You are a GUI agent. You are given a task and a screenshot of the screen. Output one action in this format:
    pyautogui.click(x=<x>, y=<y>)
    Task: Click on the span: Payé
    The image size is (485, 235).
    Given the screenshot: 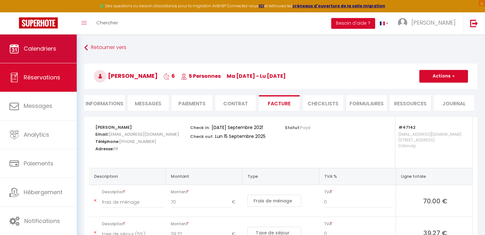 What is the action you would take?
    pyautogui.click(x=305, y=127)
    